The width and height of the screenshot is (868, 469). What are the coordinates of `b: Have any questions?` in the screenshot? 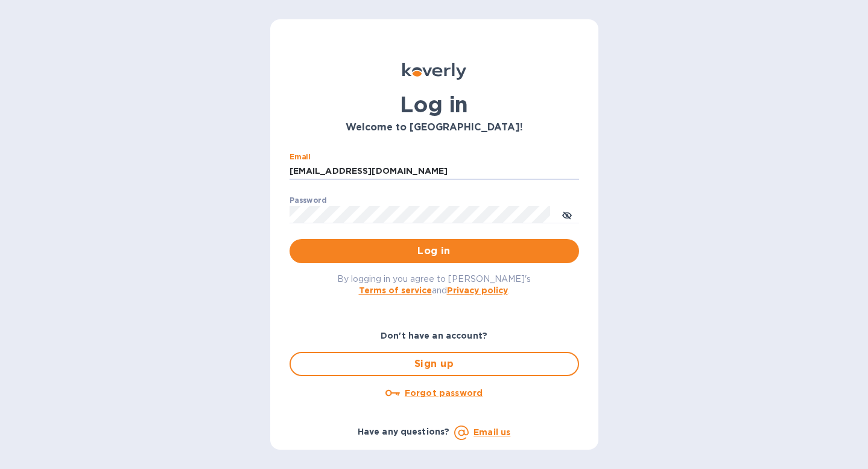 It's located at (403, 431).